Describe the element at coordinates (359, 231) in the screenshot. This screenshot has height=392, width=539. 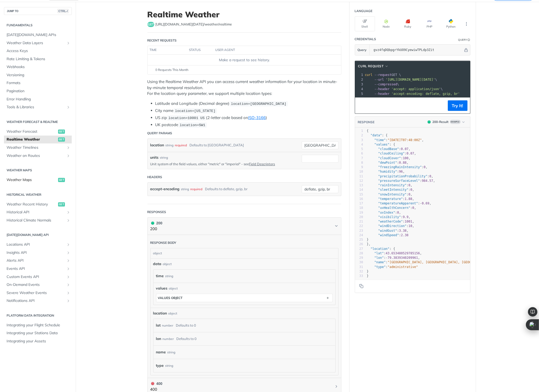
I see `div: 23` at that location.